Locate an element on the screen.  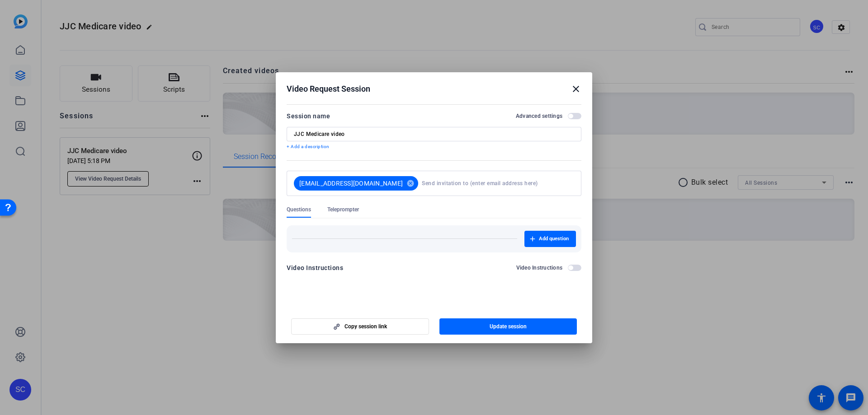
input: Enter Session Name is located at coordinates (434, 134).